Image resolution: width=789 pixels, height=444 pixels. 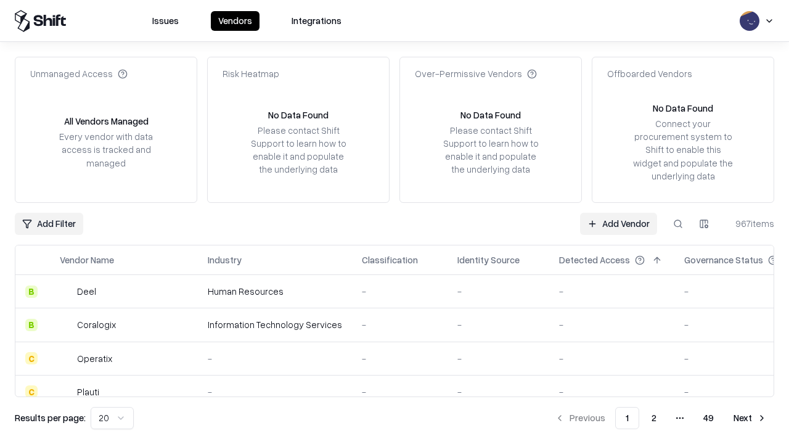 I want to click on img: Operatix, so click(x=66, y=358).